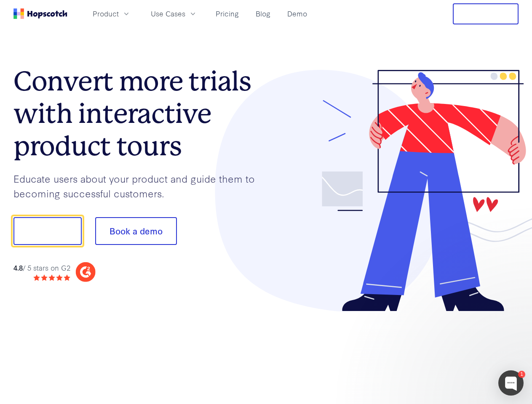 This screenshot has width=532, height=404. What do you see at coordinates (18, 267) in the screenshot?
I see `strong: 4.8` at bounding box center [18, 267].